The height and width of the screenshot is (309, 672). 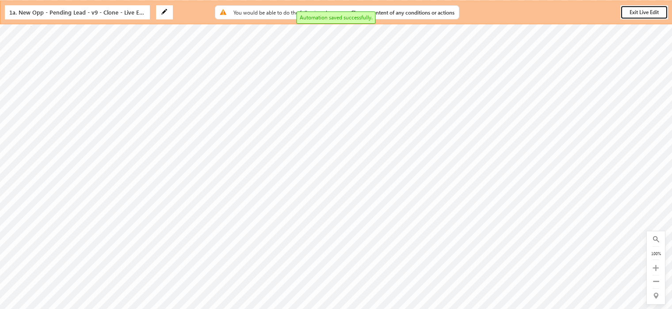 I want to click on div: 1a. New Opp - Pending Lead - v9 - Clone - Live Edit, so click(x=77, y=12).